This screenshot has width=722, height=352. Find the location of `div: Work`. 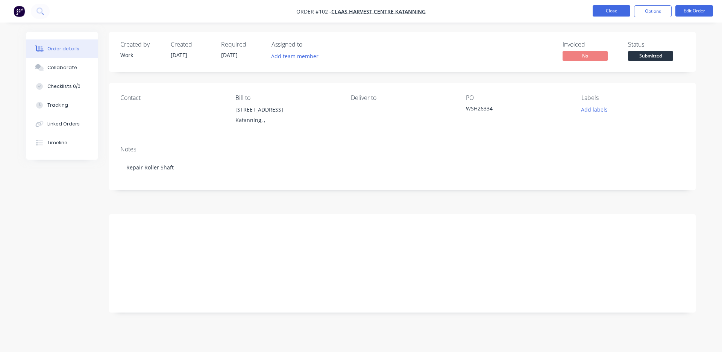

div: Work is located at coordinates (141, 55).